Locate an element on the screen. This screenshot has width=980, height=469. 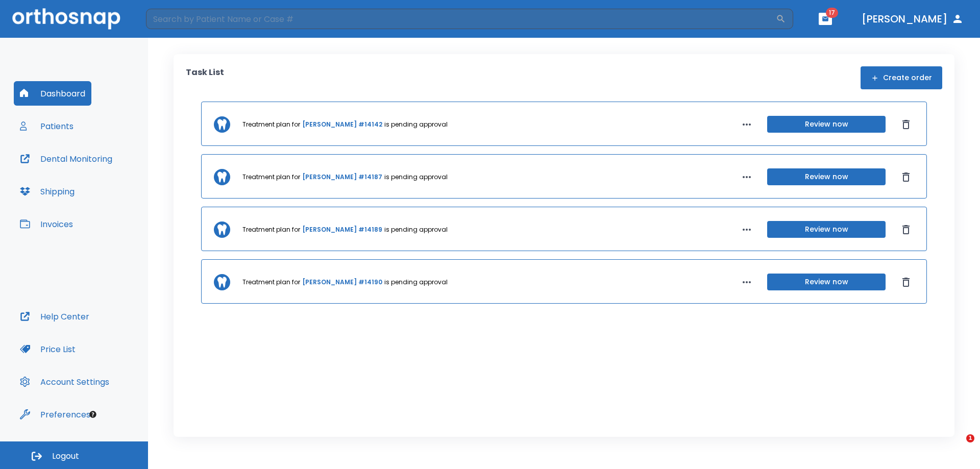
button: Account Settings is located at coordinates (65, 382).